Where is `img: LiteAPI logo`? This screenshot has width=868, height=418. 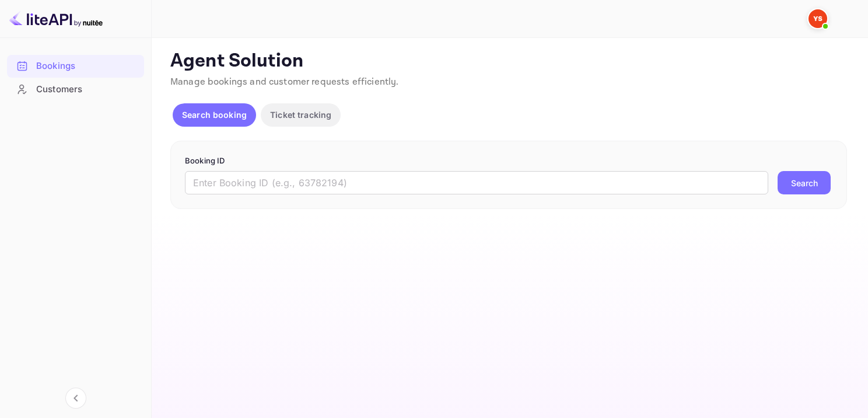
img: LiteAPI logo is located at coordinates (56, 18).